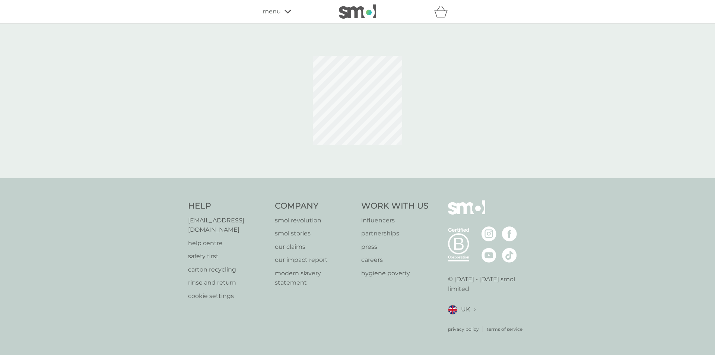 This screenshot has height=355, width=715. What do you see at coordinates (452, 309) in the screenshot?
I see `img: UK flag` at bounding box center [452, 309].